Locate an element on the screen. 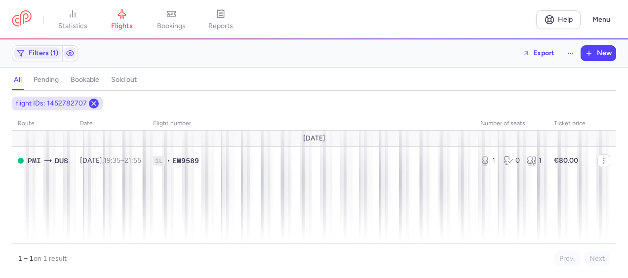  span: DUS is located at coordinates (61, 161).